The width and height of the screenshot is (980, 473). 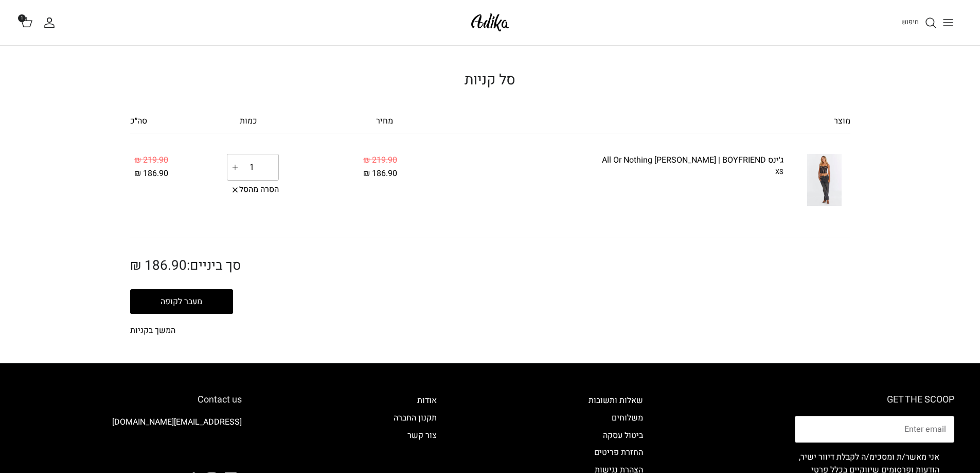 I want to click on div: כמות, so click(x=241, y=124).